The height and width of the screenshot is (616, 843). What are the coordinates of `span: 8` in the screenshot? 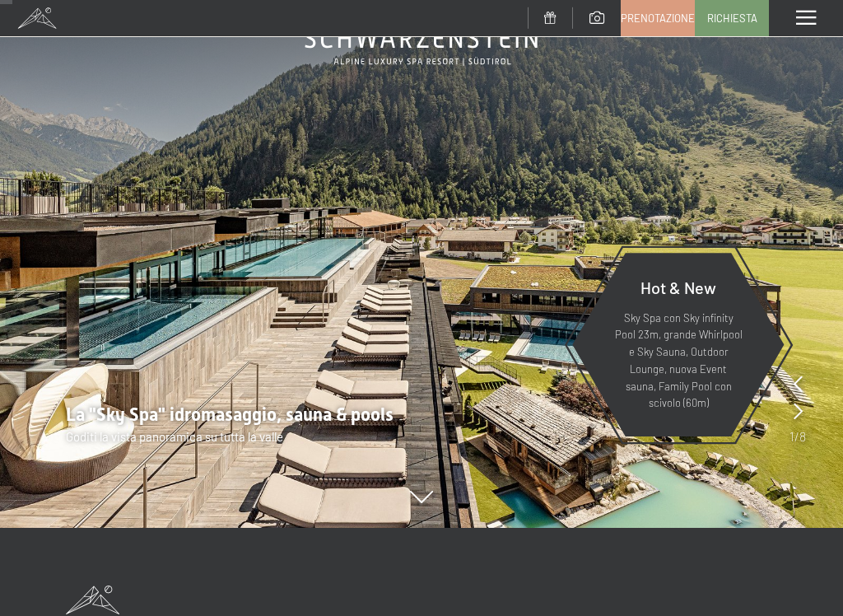 It's located at (803, 437).